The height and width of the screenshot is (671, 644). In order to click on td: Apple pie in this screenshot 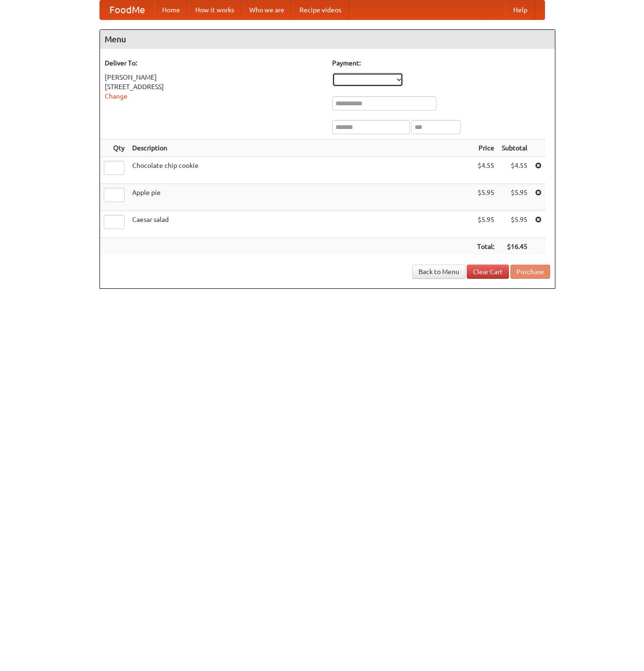, I will do `click(301, 197)`.